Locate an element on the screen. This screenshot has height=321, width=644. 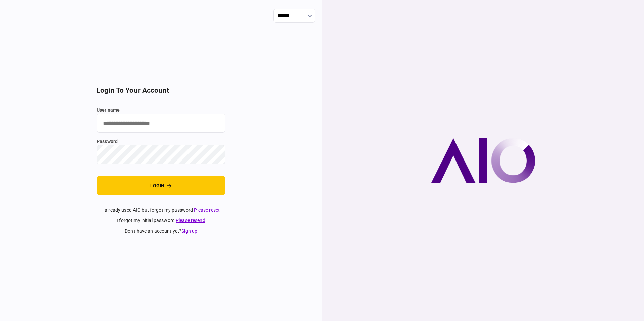
div: don't have an account yet ? is located at coordinates (161, 231).